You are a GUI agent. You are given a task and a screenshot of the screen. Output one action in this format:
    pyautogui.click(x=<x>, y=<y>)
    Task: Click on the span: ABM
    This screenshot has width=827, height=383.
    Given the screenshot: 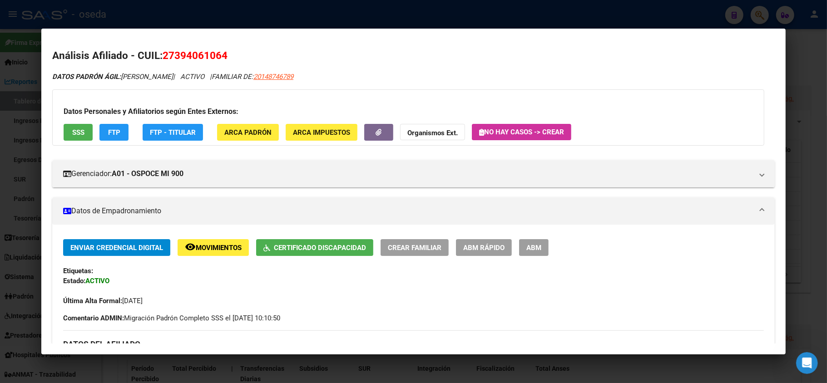 What is the action you would take?
    pyautogui.click(x=534, y=248)
    